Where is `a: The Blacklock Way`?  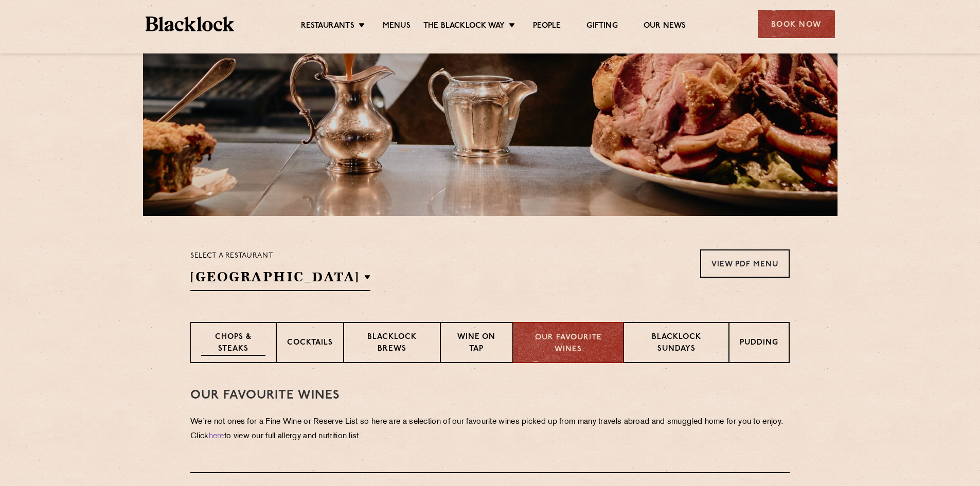
a: The Blacklock Way is located at coordinates (464, 27).